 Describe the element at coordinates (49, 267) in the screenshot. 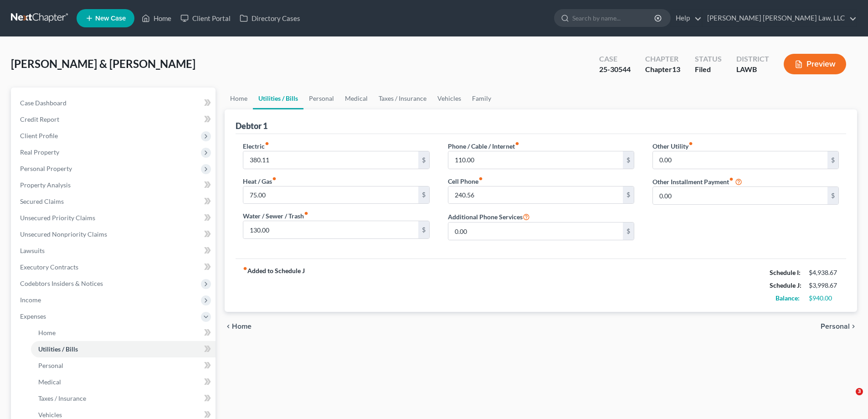

I see `span: Executory Contracts` at that location.